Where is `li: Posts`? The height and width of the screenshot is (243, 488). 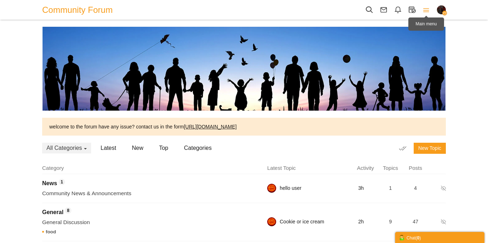
li: Posts is located at coordinates (415, 168).